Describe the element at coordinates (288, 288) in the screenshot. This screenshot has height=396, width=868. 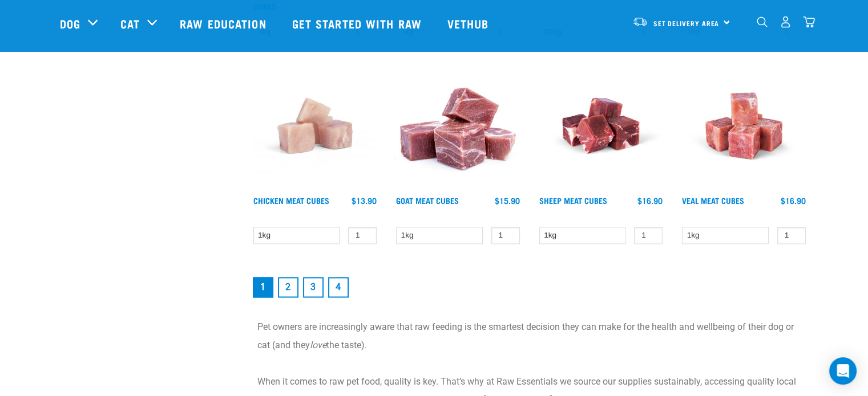
I see `a: Goto page 2` at that location.